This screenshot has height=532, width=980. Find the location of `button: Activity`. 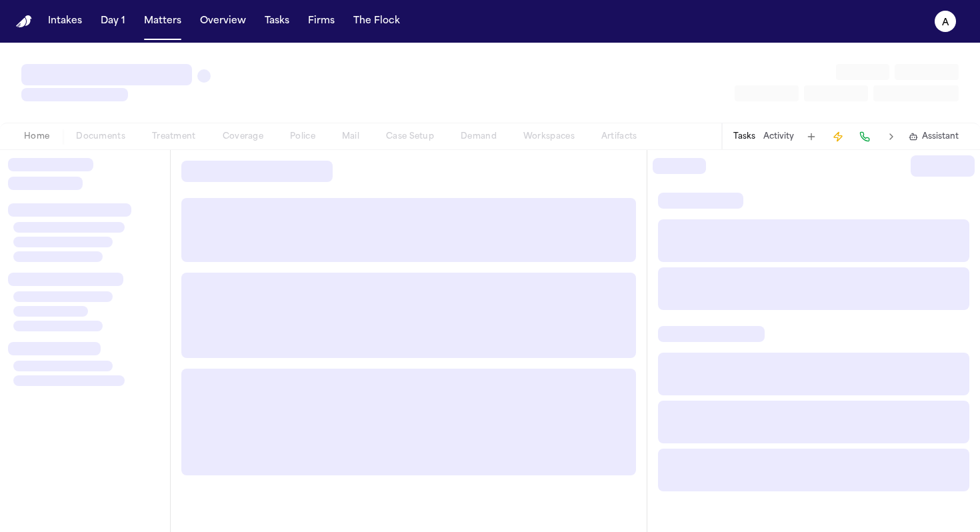

button: Activity is located at coordinates (778, 137).